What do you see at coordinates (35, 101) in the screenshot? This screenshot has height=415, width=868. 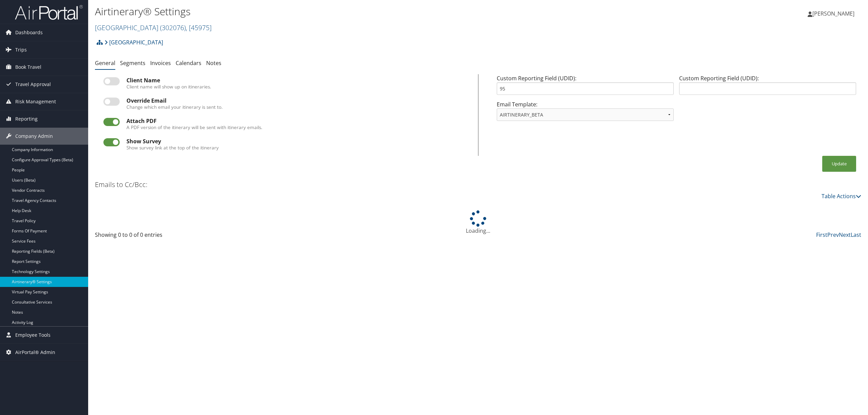 I see `span: Risk Management` at bounding box center [35, 101].